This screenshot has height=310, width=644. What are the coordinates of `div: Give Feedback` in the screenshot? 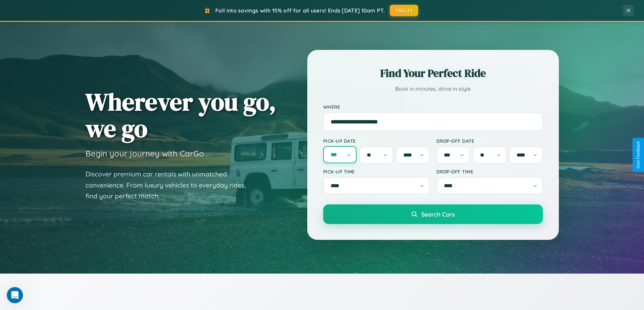 It's located at (638, 155).